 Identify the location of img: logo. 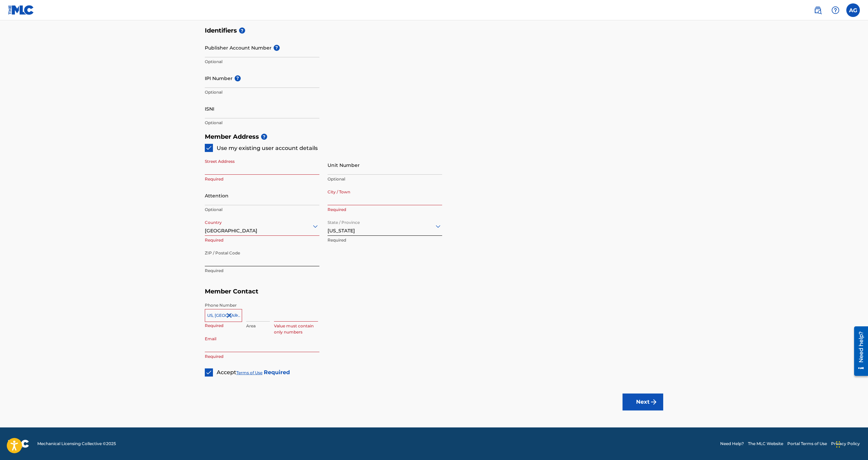
(19, 444).